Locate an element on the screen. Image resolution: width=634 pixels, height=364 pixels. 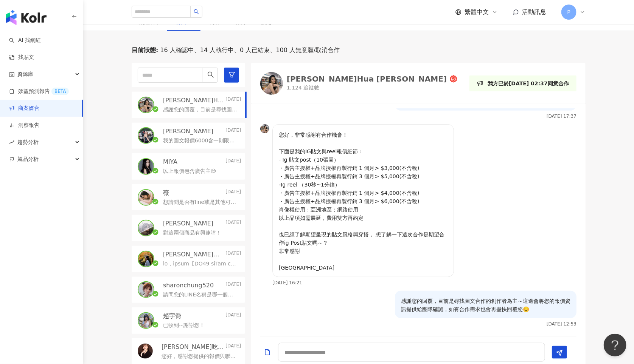
p: 您好，非常感謝有合作機會！ 下面是我的IG貼文與reel報價細節： - Ig 貼文post（10張圖） ・廣告主授權+品牌授權再製行銷 1 個月> $3,000(不含稅) ・廣告主授權+品牌授權... is located at coordinates (363, 201).